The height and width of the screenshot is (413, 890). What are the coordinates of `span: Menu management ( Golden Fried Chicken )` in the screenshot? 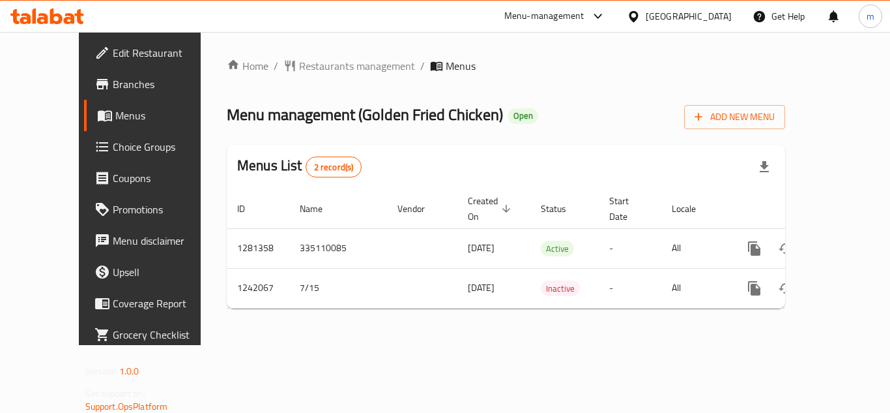 It's located at (365, 114).